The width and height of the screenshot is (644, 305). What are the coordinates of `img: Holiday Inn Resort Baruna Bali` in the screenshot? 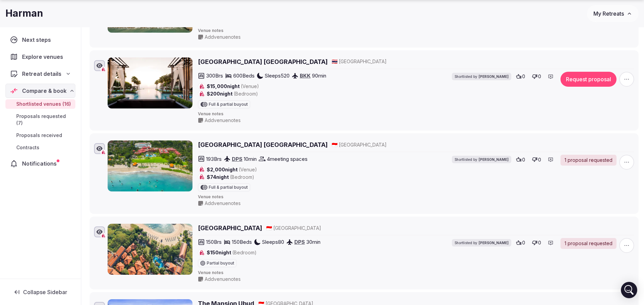 It's located at (150, 166).